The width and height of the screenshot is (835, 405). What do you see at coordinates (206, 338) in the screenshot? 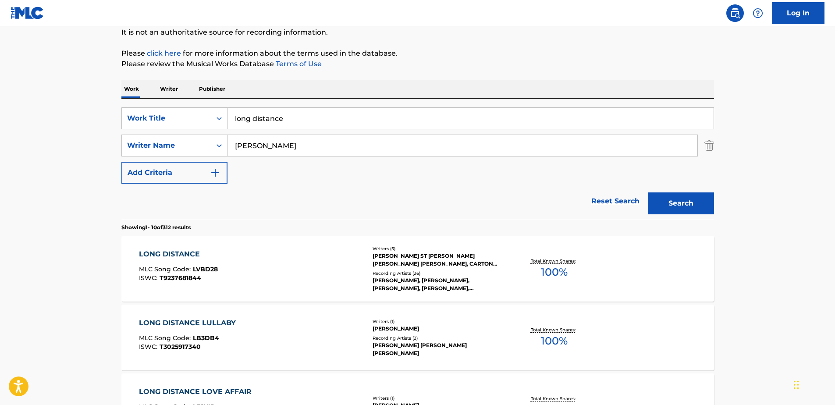
I see `span: LB3DB4` at bounding box center [206, 338].